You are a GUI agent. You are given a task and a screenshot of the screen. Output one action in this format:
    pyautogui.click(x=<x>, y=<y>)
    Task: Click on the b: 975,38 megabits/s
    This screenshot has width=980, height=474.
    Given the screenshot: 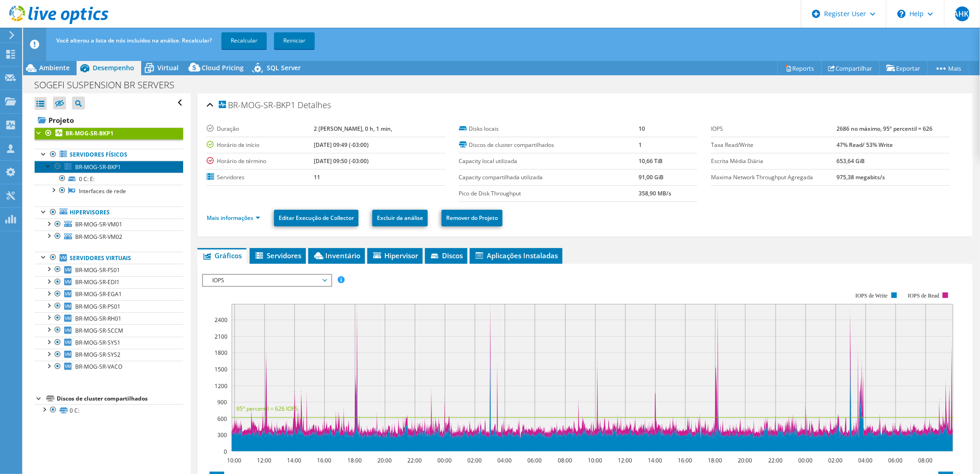 What is the action you would take?
    pyautogui.click(x=861, y=177)
    